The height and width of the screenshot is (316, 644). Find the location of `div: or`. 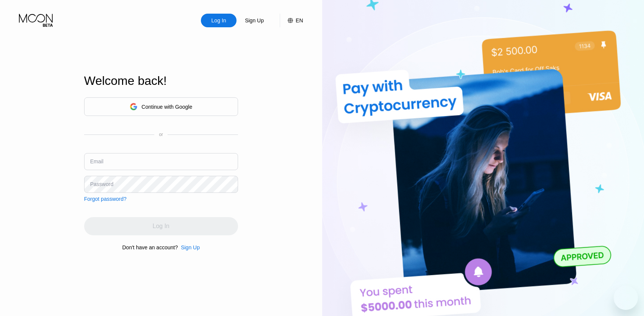

div: or is located at coordinates (161, 134).